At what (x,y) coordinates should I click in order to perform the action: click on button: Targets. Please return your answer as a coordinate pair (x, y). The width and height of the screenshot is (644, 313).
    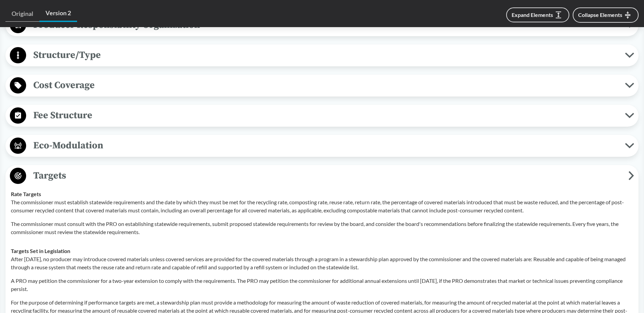
    Looking at the image, I should click on (322, 176).